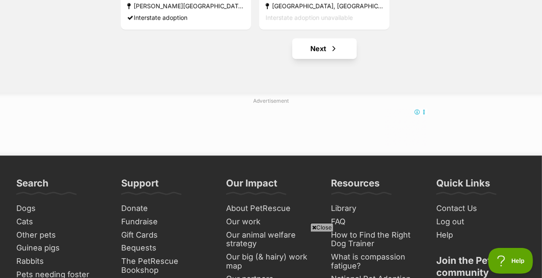  What do you see at coordinates (166, 208) in the screenshot?
I see `a: Donate` at bounding box center [166, 208].